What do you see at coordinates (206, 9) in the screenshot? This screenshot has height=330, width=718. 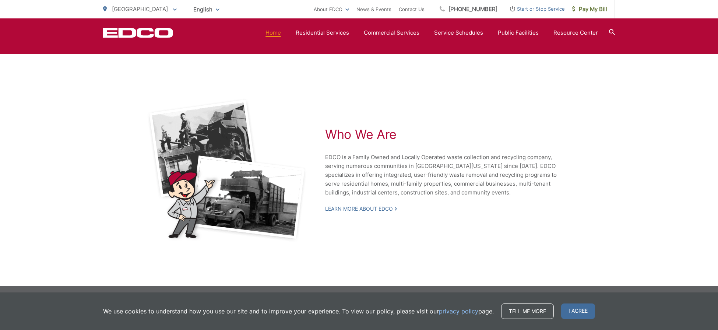 I see `span: English` at bounding box center [206, 9].